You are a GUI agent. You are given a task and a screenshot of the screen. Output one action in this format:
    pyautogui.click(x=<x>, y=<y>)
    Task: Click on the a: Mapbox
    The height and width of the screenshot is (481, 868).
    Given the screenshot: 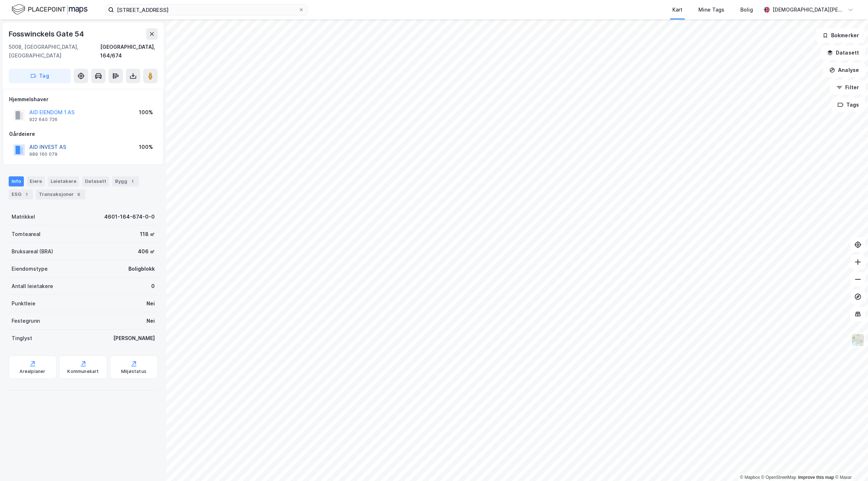 What is the action you would take?
    pyautogui.click(x=750, y=478)
    